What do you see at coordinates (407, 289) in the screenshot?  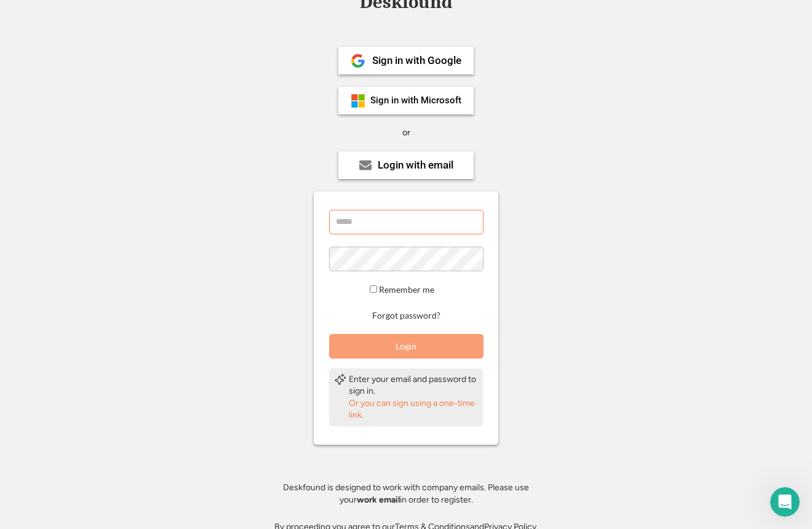 I see `label: Remember me` at bounding box center [407, 289].